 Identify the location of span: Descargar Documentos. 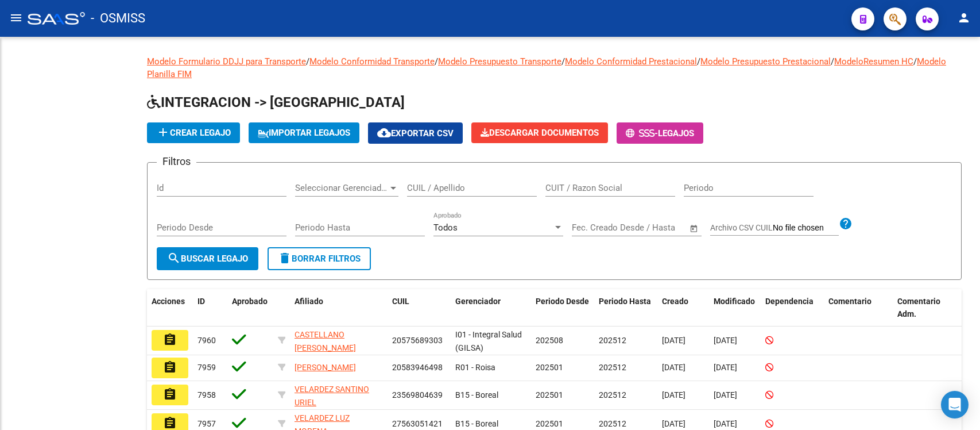
(539, 133).